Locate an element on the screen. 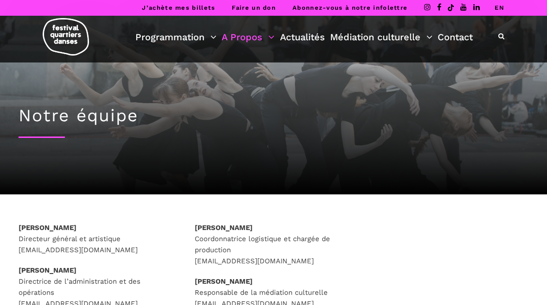  a: J’achète mes billets is located at coordinates (178, 7).